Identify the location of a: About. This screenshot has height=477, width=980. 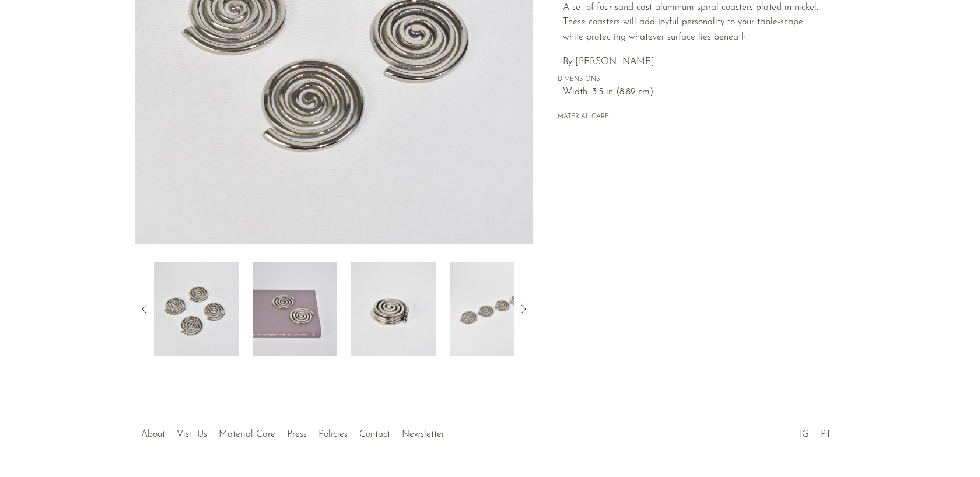
(153, 435).